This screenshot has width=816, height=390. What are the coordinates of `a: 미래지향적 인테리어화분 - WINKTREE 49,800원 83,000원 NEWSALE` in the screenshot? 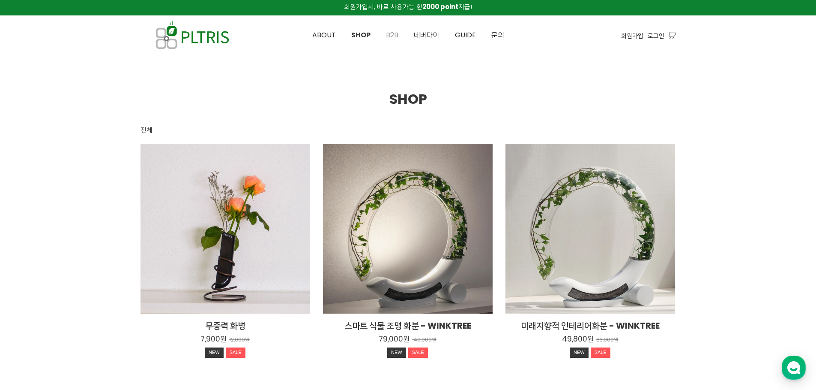 It's located at (591, 339).